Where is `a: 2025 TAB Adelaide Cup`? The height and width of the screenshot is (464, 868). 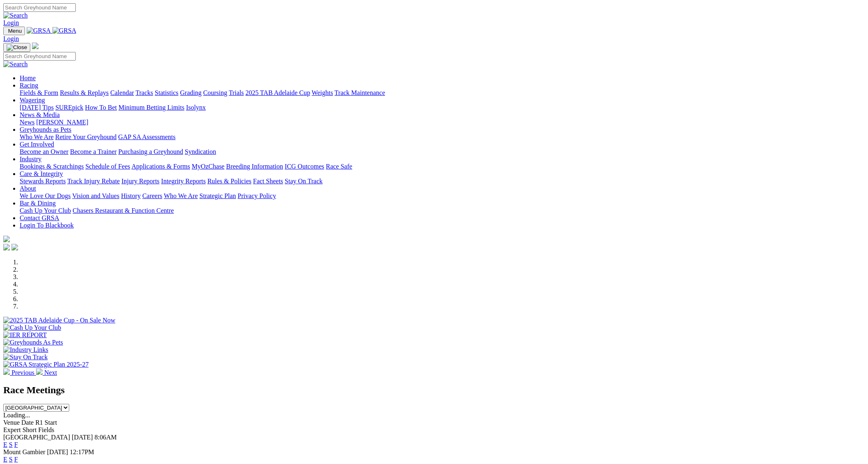
a: 2025 TAB Adelaide Cup is located at coordinates (278, 92).